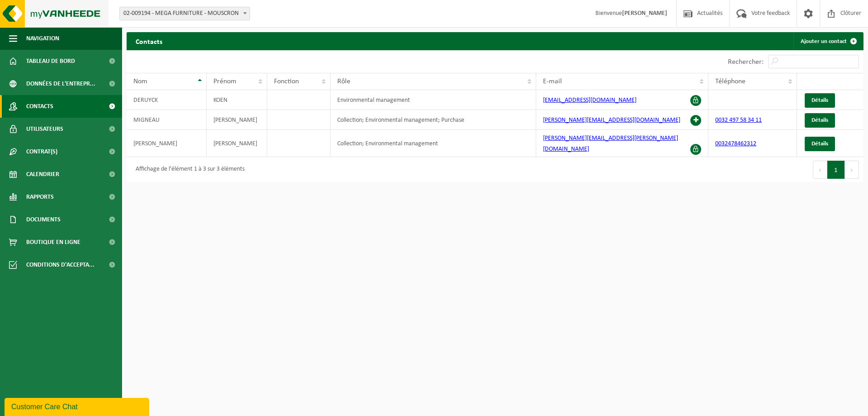  What do you see at coordinates (185, 13) in the screenshot?
I see `span: 02-009194 - MEGA FURNITURE - MOUSCRON` at bounding box center [185, 13].